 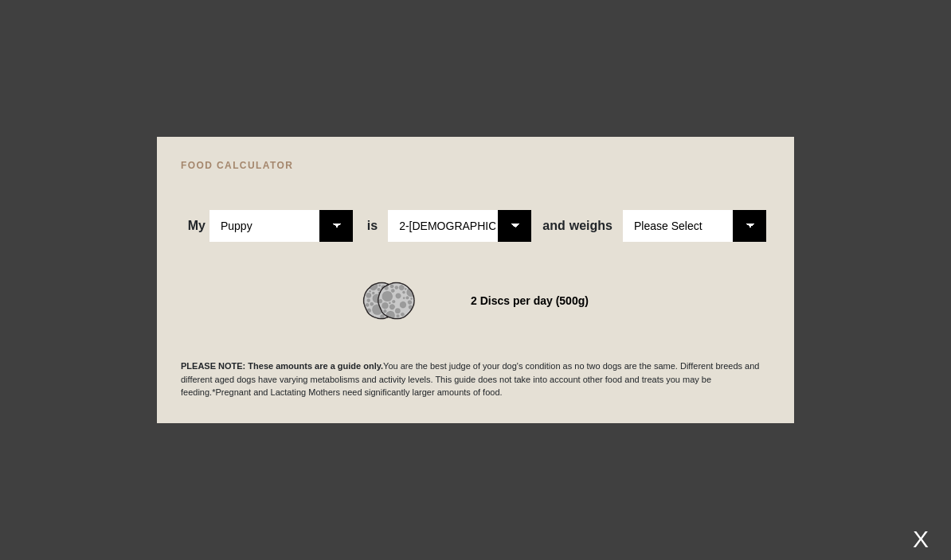 I want to click on span: My, so click(x=197, y=226).